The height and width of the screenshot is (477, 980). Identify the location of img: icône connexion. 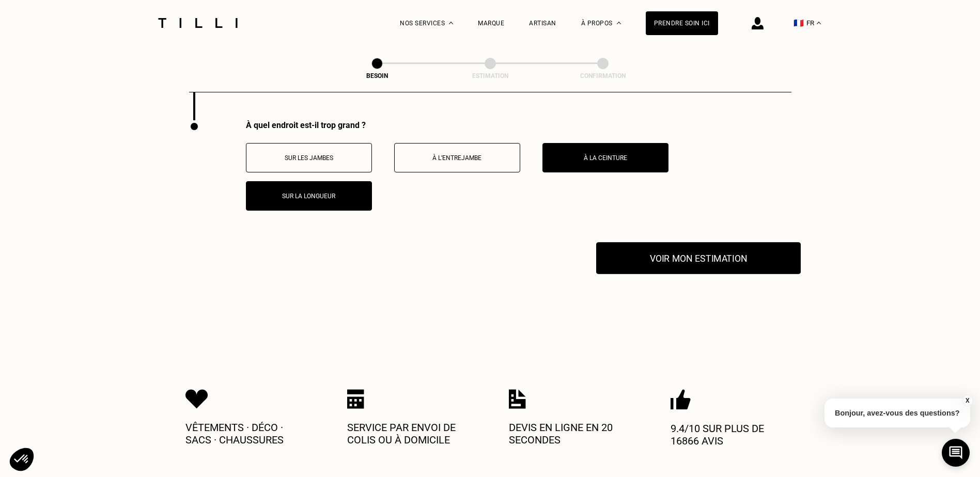
(757, 24).